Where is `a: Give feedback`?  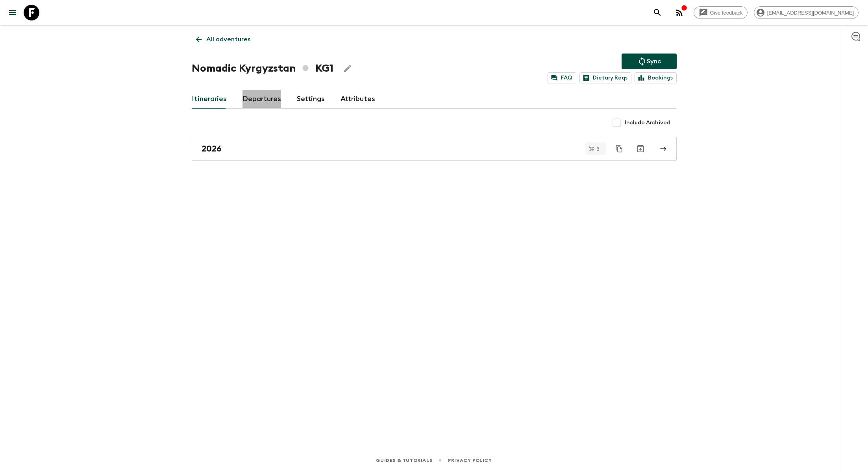
a: Give feedback is located at coordinates (720, 13).